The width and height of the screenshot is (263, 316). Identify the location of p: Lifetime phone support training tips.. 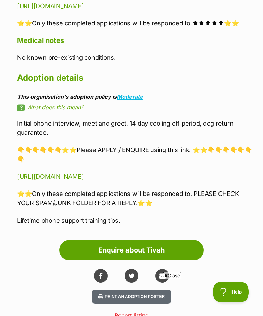
(135, 220).